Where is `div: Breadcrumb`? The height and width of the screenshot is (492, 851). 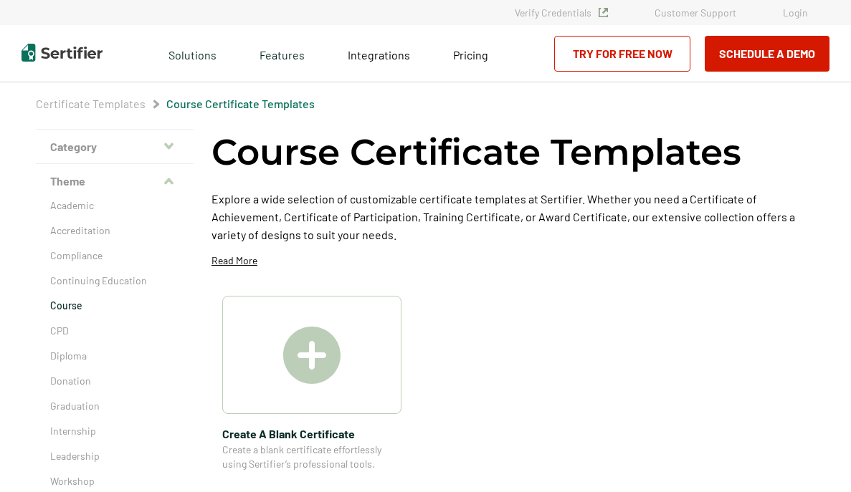
div: Breadcrumb is located at coordinates (175, 104).